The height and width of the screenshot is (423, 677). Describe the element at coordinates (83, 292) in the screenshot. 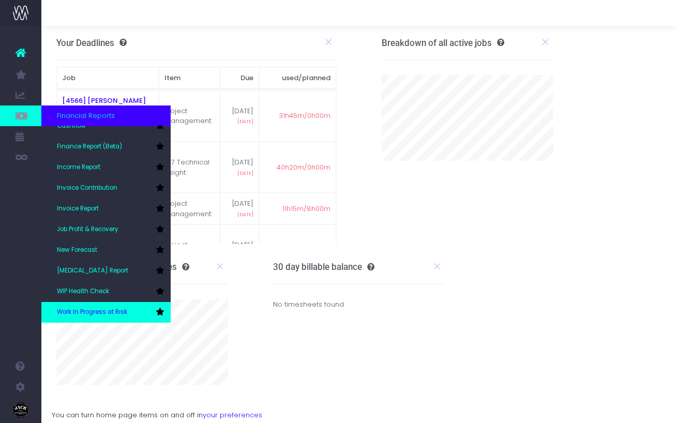

I see `span: WIP Health Check` at that location.